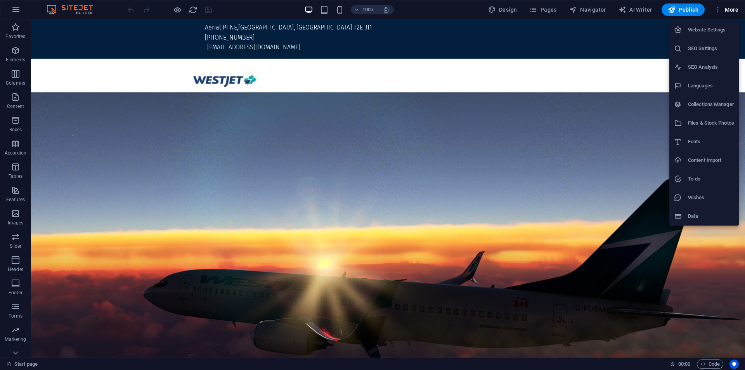  What do you see at coordinates (711, 86) in the screenshot?
I see `h6: Languages` at bounding box center [711, 86].